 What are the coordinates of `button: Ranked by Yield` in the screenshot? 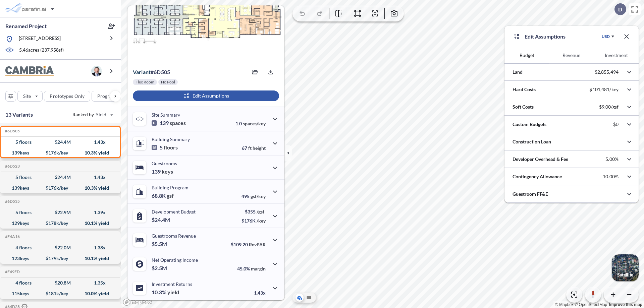 It's located at (92, 115).